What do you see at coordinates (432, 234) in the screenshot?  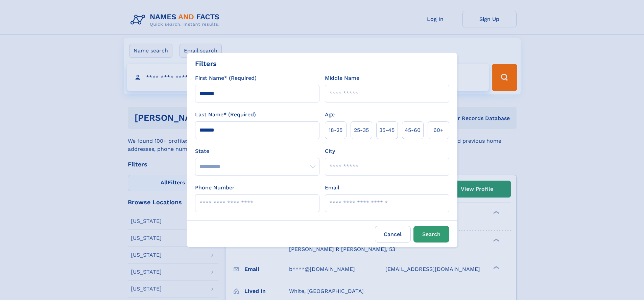 I see `button: Search` at bounding box center [432, 234].